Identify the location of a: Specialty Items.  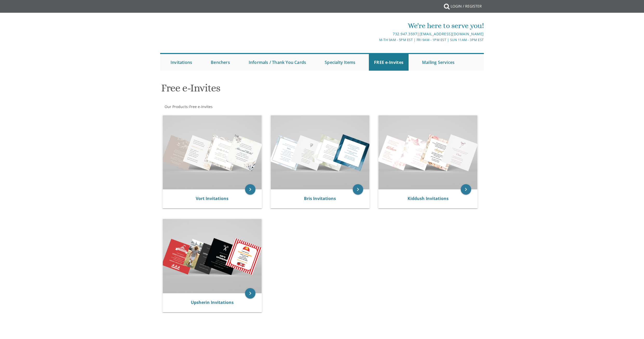
(340, 62).